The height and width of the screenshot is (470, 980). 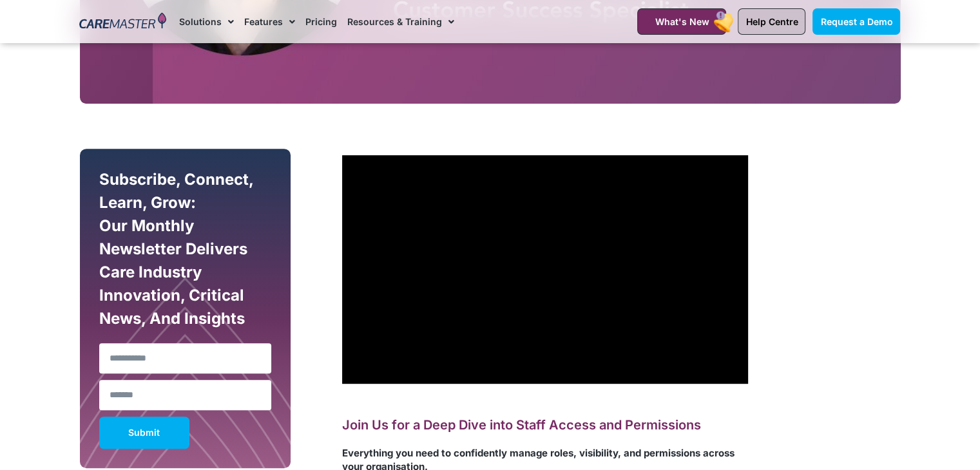 What do you see at coordinates (122, 22) in the screenshot?
I see `img: CareMaster Logo` at bounding box center [122, 22].